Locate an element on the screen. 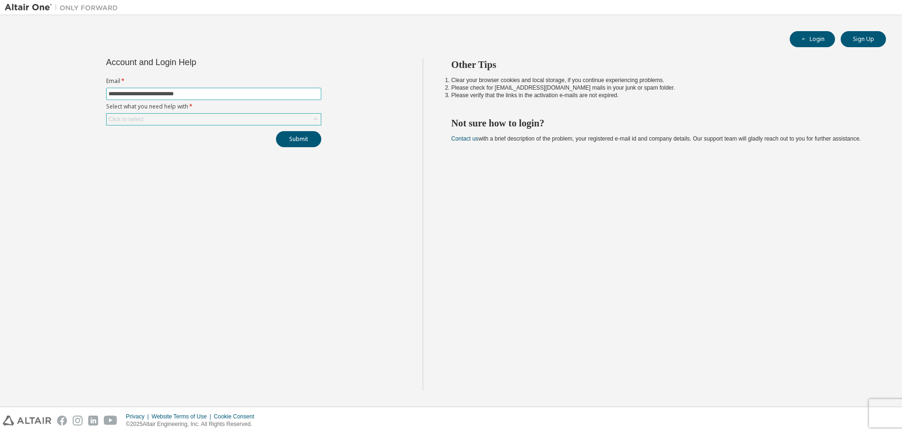 This screenshot has width=902, height=434. div: Privacy is located at coordinates (139, 416).